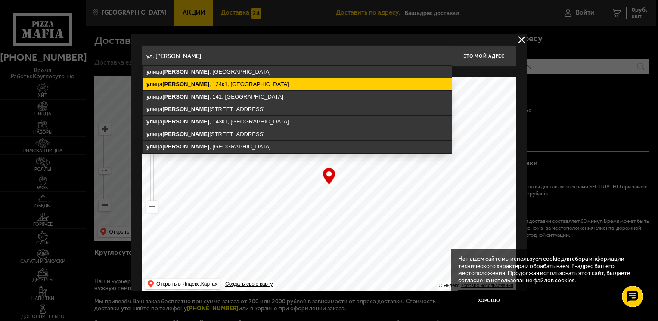 This screenshot has height=321, width=658. I want to click on p: Укажите дом на карте или в поле ввода, so click(202, 72).